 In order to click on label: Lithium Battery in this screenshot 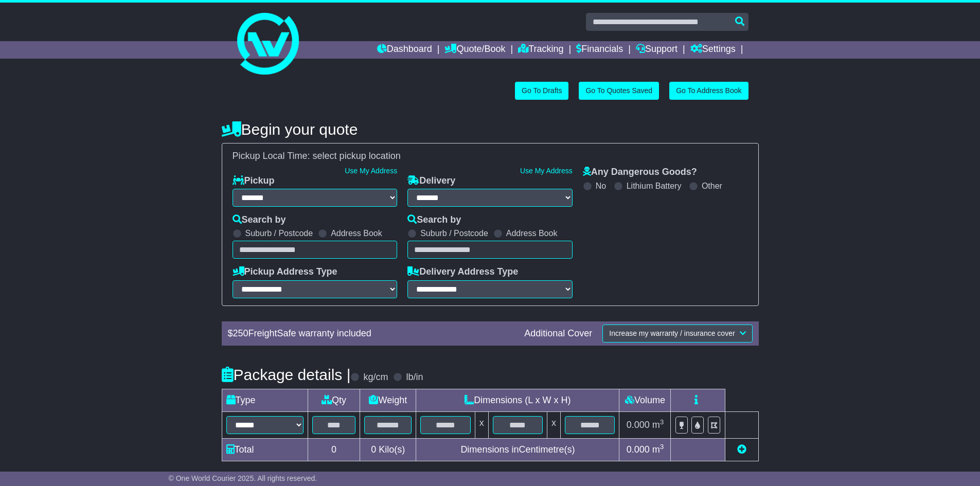, I will do `click(654, 186)`.